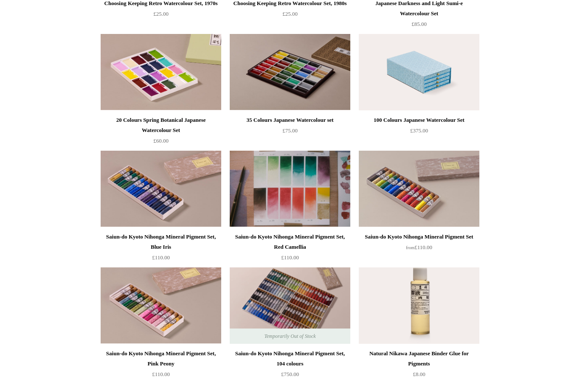  I want to click on a: 20 Colours Spring Botanical Japanese Watercolour Set 20 Colours Spring Botanical Japanese Waterco..., so click(161, 72).